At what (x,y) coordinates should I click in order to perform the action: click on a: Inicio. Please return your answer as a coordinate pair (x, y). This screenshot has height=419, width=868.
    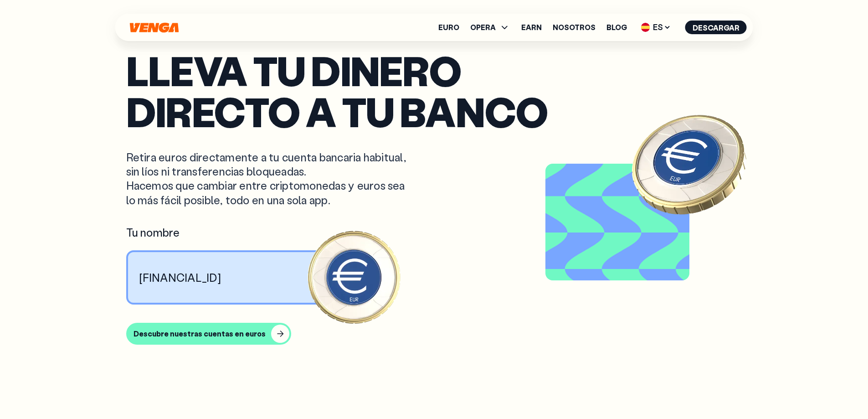
    Looking at the image, I should click on (154, 27).